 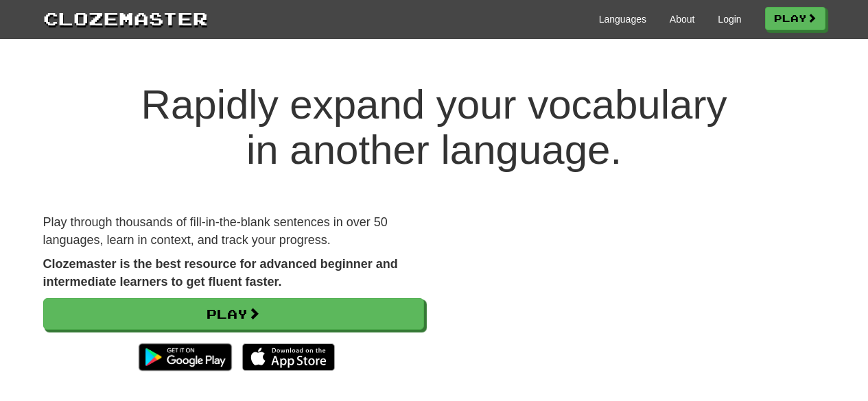 I want to click on p: Play through thousands of fill-in-the-blank sentences in over 50 languages, learn in context, and..., so click(x=233, y=231).